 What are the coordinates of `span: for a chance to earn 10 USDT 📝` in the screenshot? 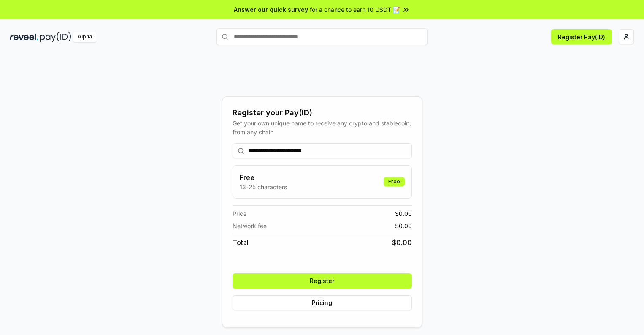 It's located at (355, 9).